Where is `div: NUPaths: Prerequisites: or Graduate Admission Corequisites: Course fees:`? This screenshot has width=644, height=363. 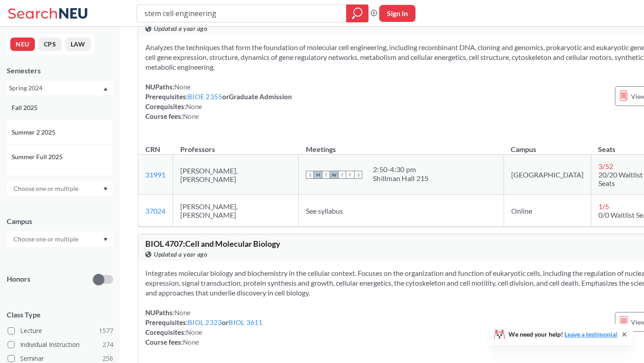
div: NUPaths: Prerequisites: or Graduate Admission Corequisites: Course fees: is located at coordinates (219, 101).